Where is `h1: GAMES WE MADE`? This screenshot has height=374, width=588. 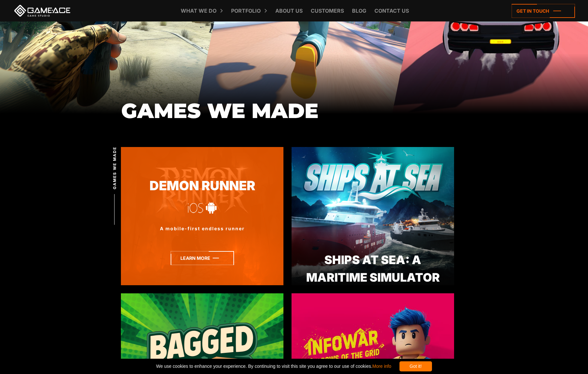
h1: GAMES WE MADE is located at coordinates (294, 111).